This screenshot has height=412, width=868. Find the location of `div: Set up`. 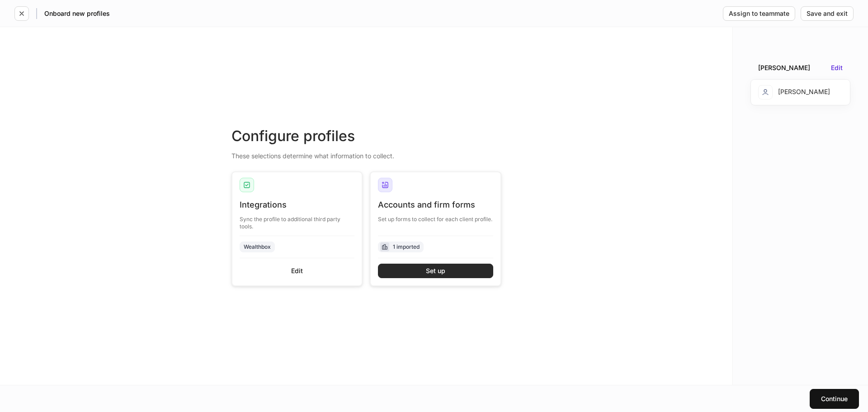

div: Set up is located at coordinates (435, 271).